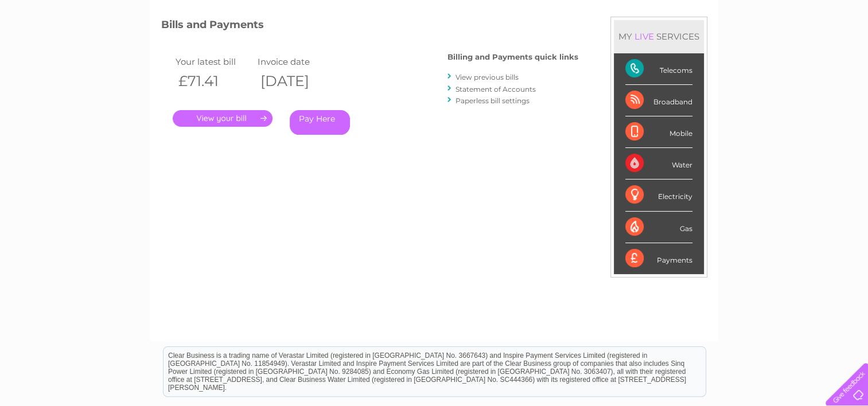 This screenshot has width=868, height=406. Describe the element at coordinates (59, 47) in the screenshot. I see `img: logo.png` at that location.